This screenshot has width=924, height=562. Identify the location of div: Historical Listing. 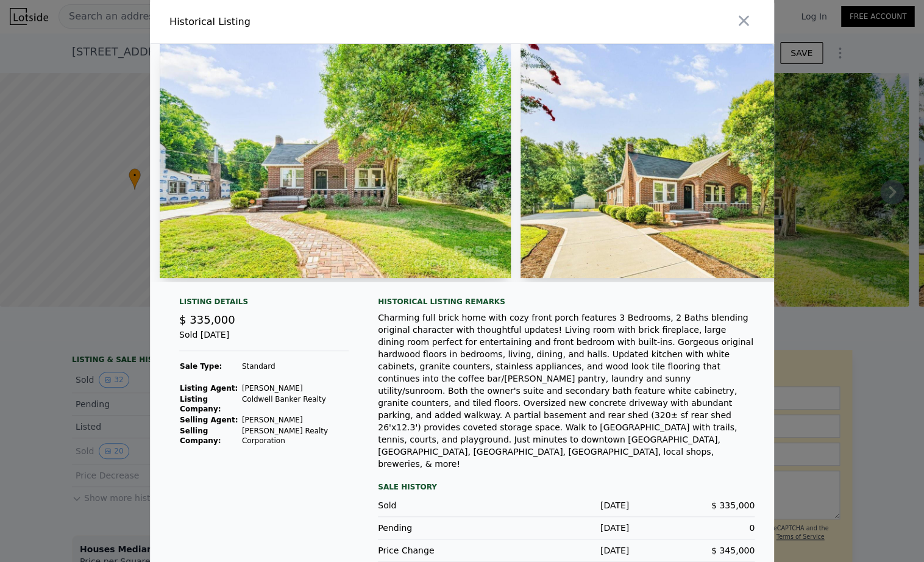
(313, 22).